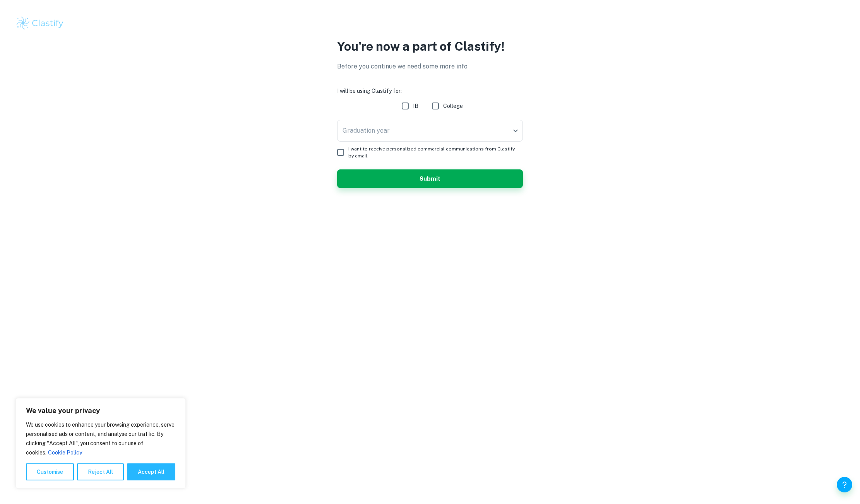  Describe the element at coordinates (101, 438) in the screenshot. I see `p: We use cookies to enhance your browsing experience, serve personalised ads or content, and analys...` at that location.